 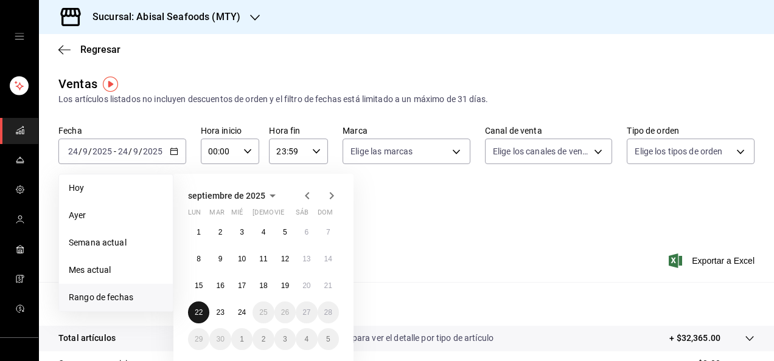 I want to click on span: Regresar, so click(x=100, y=49).